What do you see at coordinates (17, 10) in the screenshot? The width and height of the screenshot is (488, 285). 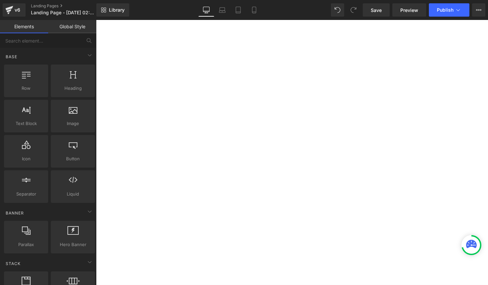 I see `div: v6` at bounding box center [17, 10].